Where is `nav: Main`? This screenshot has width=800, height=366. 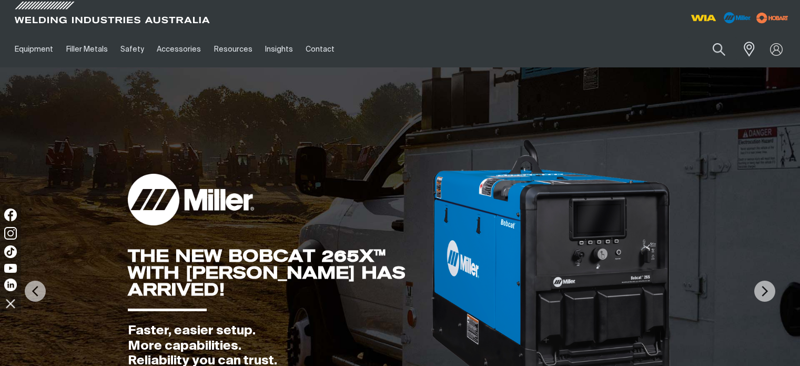
nav: Main is located at coordinates (302, 49).